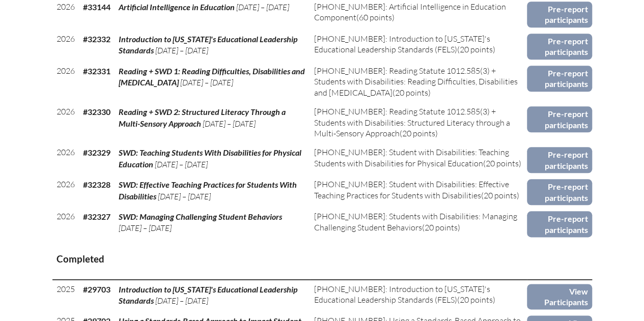 The height and width of the screenshot is (321, 644). I want to click on b: #32330, so click(97, 112).